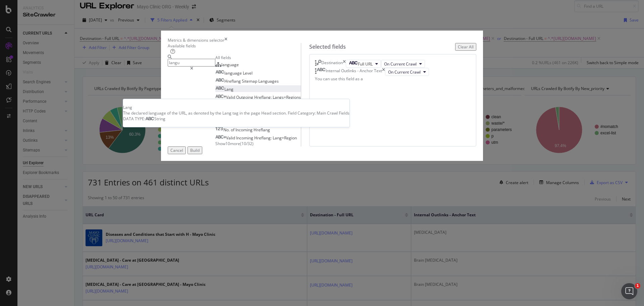 This screenshot has width=644, height=306. What do you see at coordinates (160, 119) in the screenshot?
I see `span: String` at bounding box center [160, 119].